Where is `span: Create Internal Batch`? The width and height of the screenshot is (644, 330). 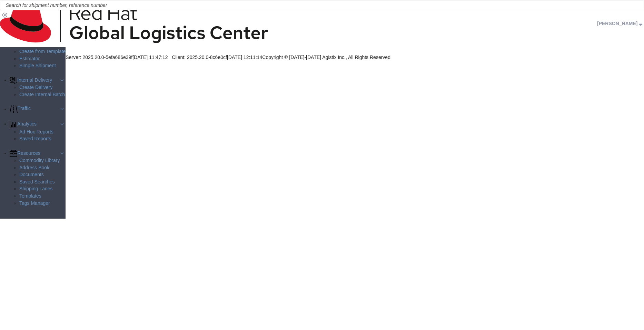
span: Create Internal Batch is located at coordinates (42, 95).